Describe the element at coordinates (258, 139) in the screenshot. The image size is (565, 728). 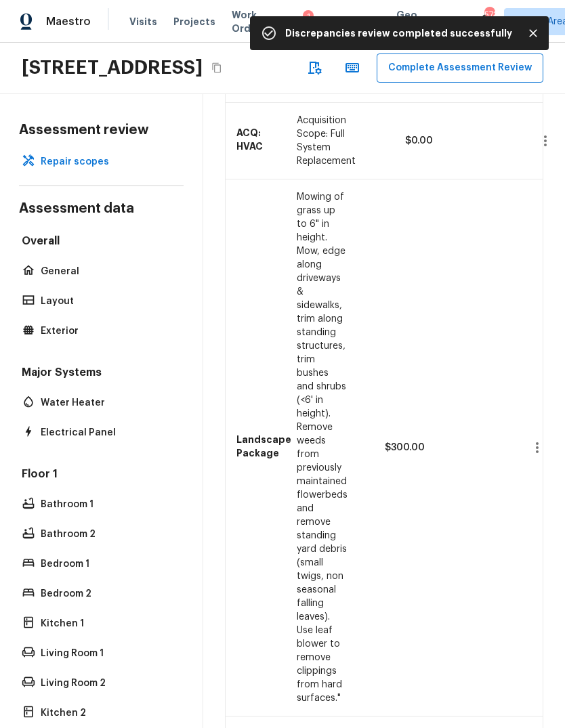
I see `p: ACQ: HVAC` at that location.